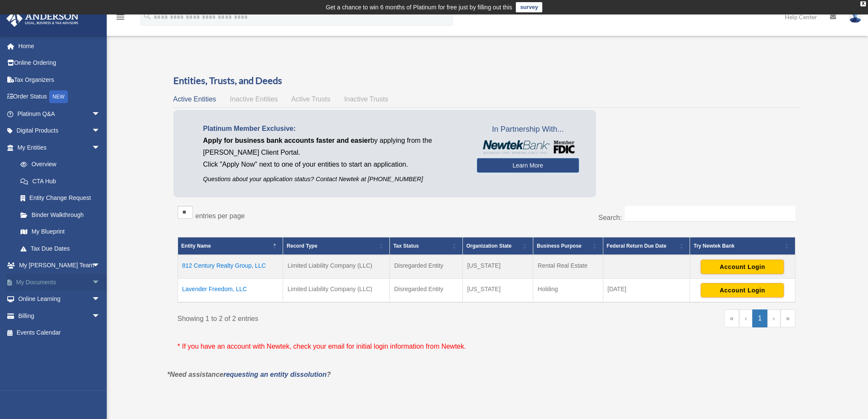 The width and height of the screenshot is (868, 419). Describe the element at coordinates (406, 246) in the screenshot. I see `span: Tax Status` at that location.